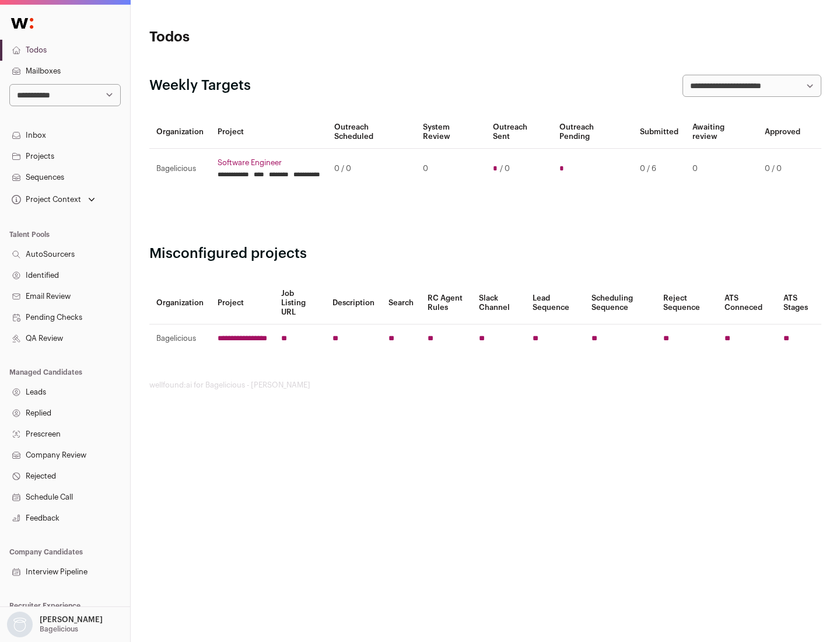  What do you see at coordinates (747, 303) in the screenshot?
I see `th: ATS Conneced` at bounding box center [747, 303].